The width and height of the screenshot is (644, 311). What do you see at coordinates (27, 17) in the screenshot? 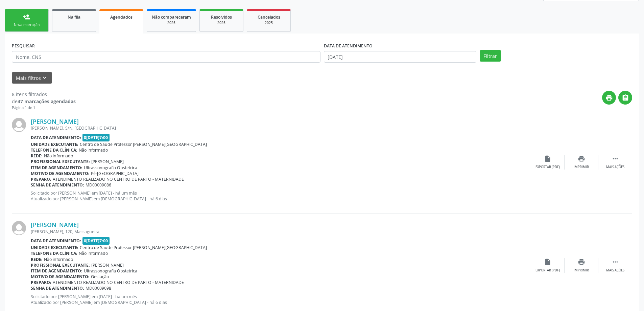
I see `div: person_add` at bounding box center [27, 17].